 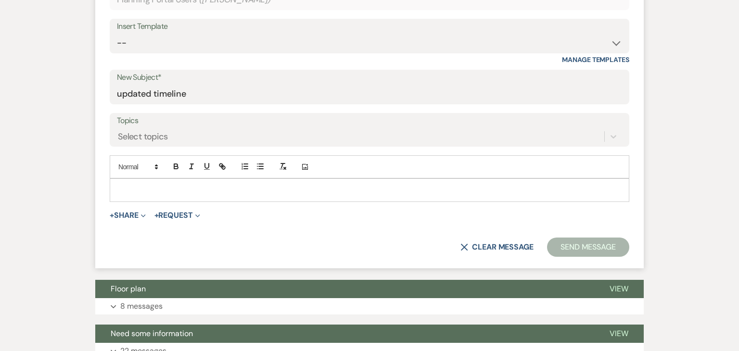 What do you see at coordinates (369, 306) in the screenshot?
I see `button: 8 messages` at bounding box center [369, 306].